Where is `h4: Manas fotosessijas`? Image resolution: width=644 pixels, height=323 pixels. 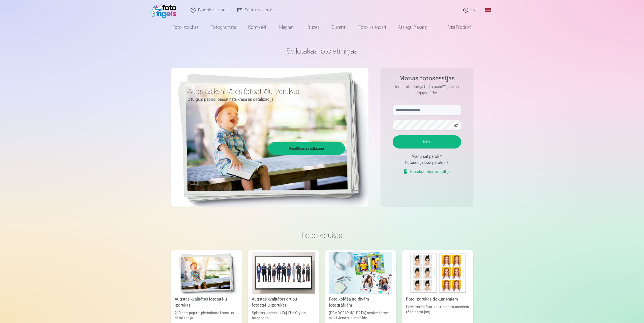 h4: Manas fotosessijas is located at coordinates (427, 79).